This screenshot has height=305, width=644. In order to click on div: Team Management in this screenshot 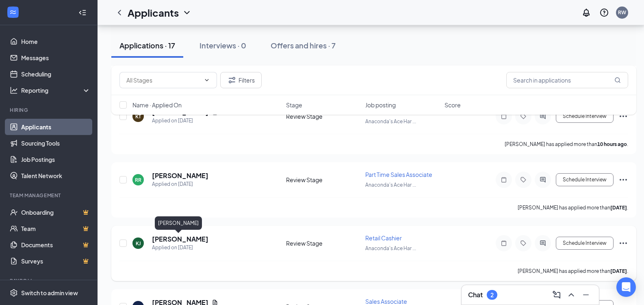, I will do `click(49, 195)`.